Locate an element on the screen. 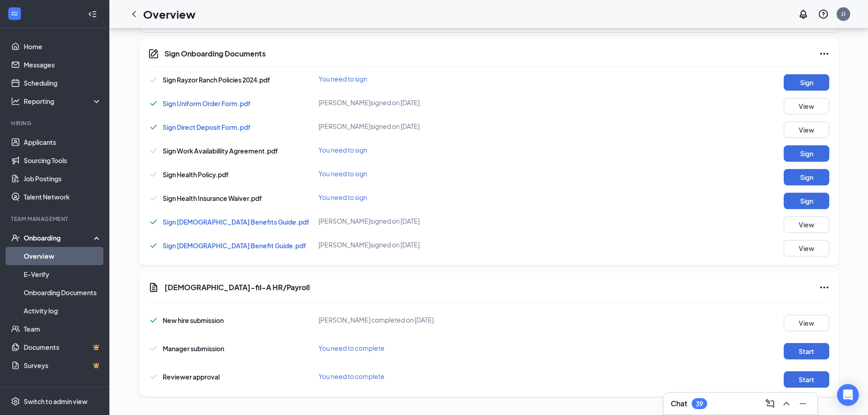 Image resolution: width=868 pixels, height=415 pixels. a: Scheduling is located at coordinates (63, 83).